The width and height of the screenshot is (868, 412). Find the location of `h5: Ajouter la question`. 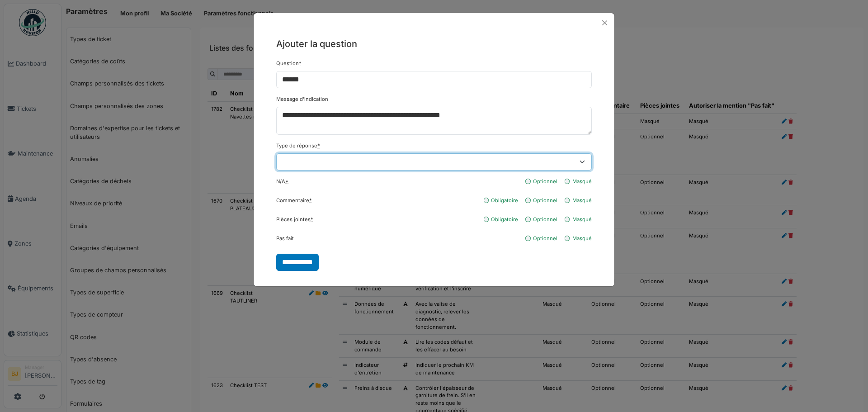

h5: Ajouter la question is located at coordinates (434, 44).